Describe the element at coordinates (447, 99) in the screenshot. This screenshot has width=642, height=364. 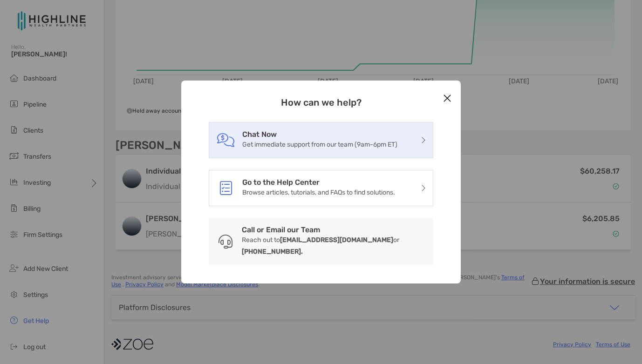
I see `button: Close modal` at that location.